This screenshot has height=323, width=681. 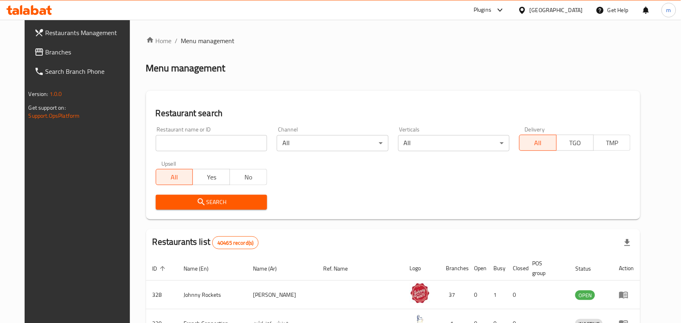 I want to click on span: TMP, so click(x=612, y=143).